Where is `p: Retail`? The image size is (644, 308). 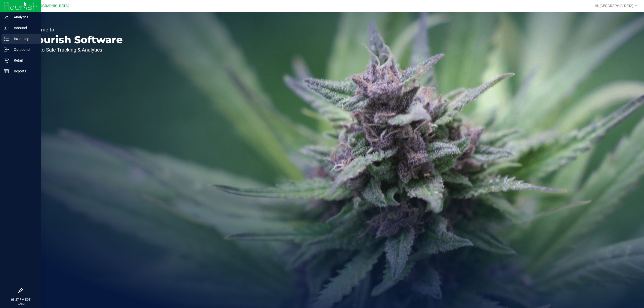 p: Retail is located at coordinates (24, 61).